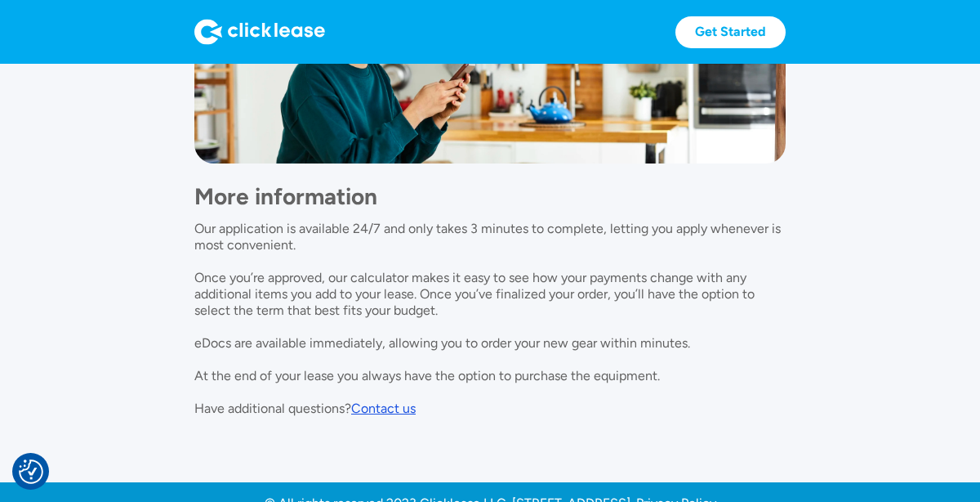 This screenshot has width=980, height=502. Describe the element at coordinates (383, 408) in the screenshot. I see `div: Contact us` at that location.